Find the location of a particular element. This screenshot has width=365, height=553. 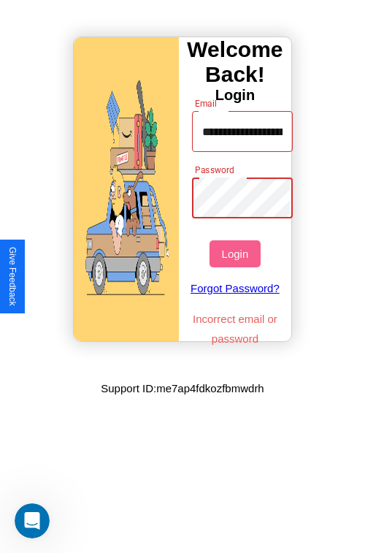

label: Password is located at coordinates (214, 169).